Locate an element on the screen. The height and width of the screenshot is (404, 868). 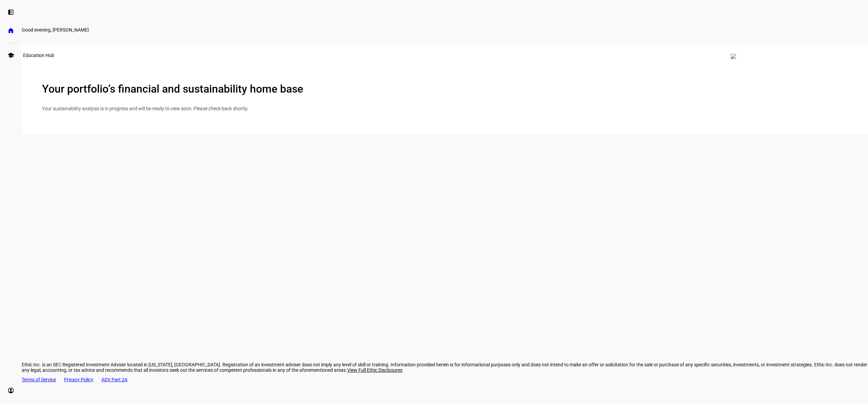
img: dashboard-multi-overview.svg is located at coordinates (784, 57).